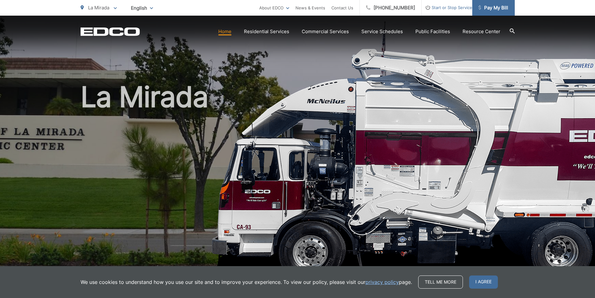 The image size is (595, 298). What do you see at coordinates (382, 282) in the screenshot?
I see `a: privacy policy` at bounding box center [382, 282].